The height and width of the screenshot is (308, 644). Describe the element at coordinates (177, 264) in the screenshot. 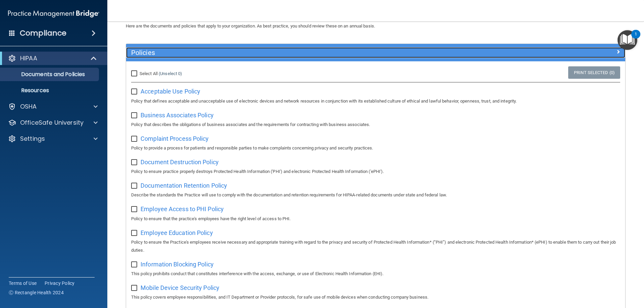

I see `span: Information Blocking Policy` at that location.